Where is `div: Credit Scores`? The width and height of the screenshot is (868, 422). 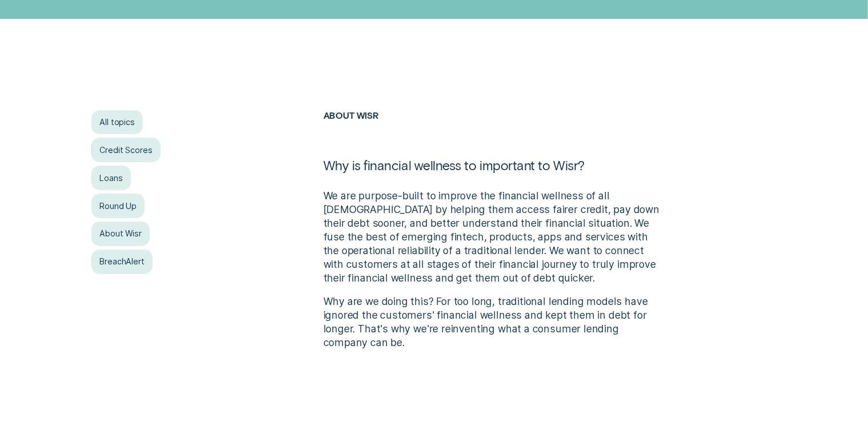 div: Credit Scores is located at coordinates (126, 150).